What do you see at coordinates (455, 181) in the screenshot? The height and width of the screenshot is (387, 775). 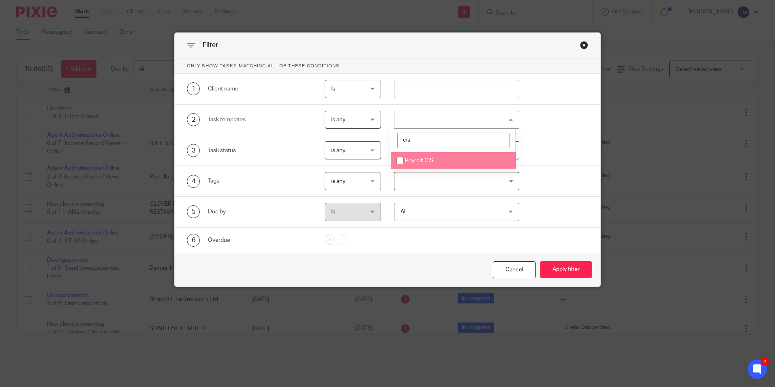 I see `input: Search for option` at bounding box center [455, 181].